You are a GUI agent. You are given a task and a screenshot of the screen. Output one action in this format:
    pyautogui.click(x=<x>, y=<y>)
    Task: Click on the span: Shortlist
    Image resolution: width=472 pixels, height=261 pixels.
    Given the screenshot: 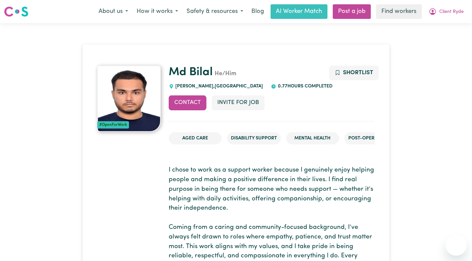 What is the action you would take?
    pyautogui.click(x=358, y=72)
    